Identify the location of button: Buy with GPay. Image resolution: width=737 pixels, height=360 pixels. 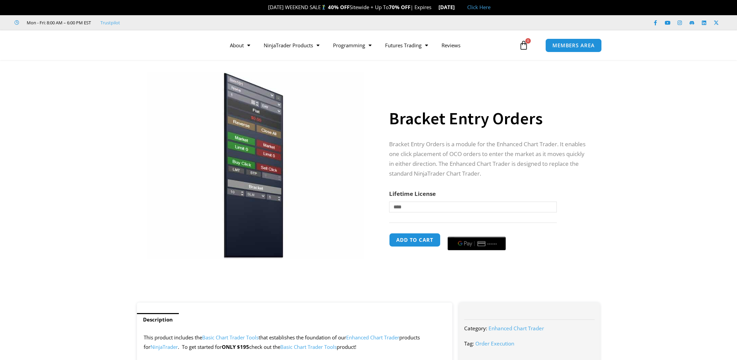
(477, 244).